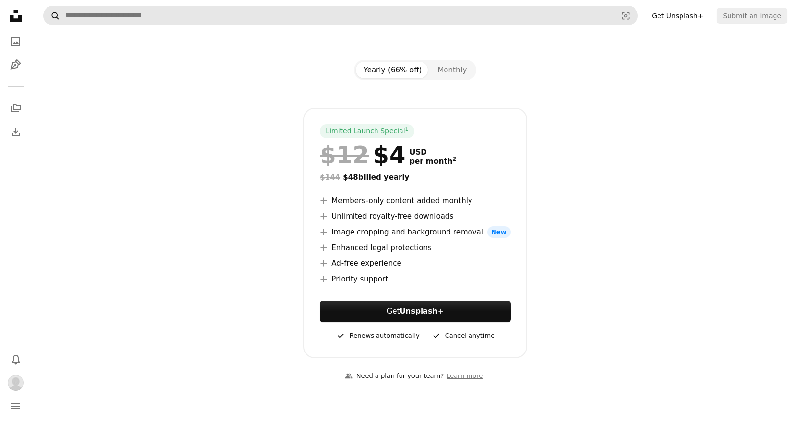  Describe the element at coordinates (452, 70) in the screenshot. I see `button: Monthly` at that location.